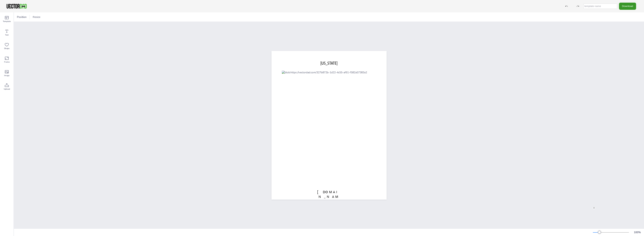 Image resolution: width=644 pixels, height=236 pixels. I want to click on input: template name, so click(600, 6).